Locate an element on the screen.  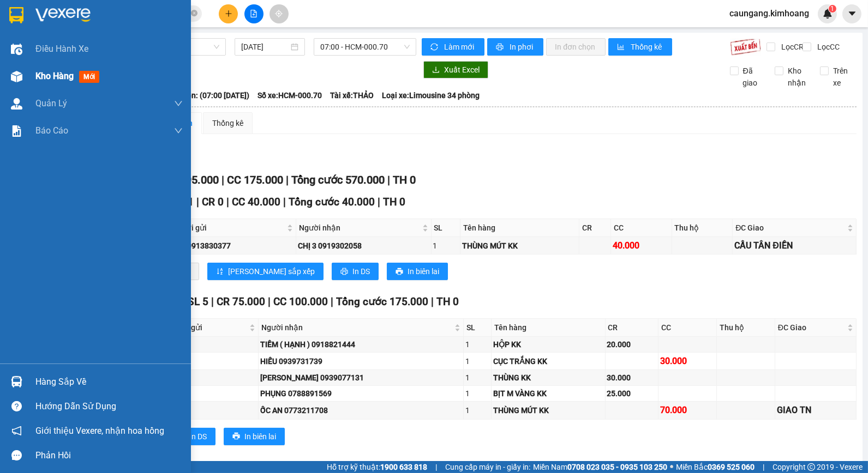
span: Quản Lý is located at coordinates (51, 103).